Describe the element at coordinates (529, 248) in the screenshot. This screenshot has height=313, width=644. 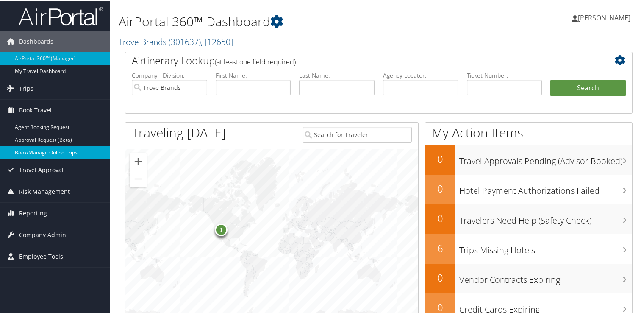
I see `a: 6Trips Missing Hotels` at that location.